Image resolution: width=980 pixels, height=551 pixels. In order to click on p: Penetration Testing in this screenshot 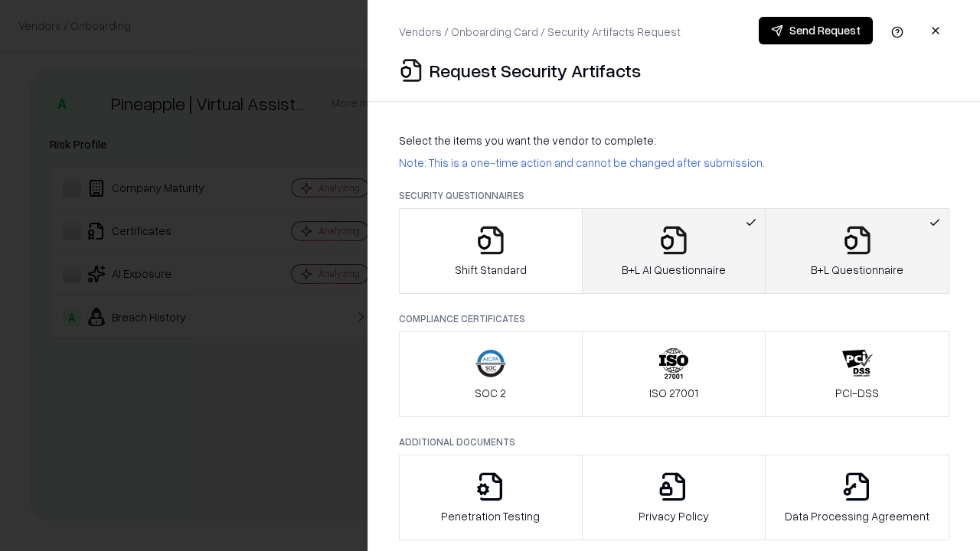, I will do `click(490, 516)`.